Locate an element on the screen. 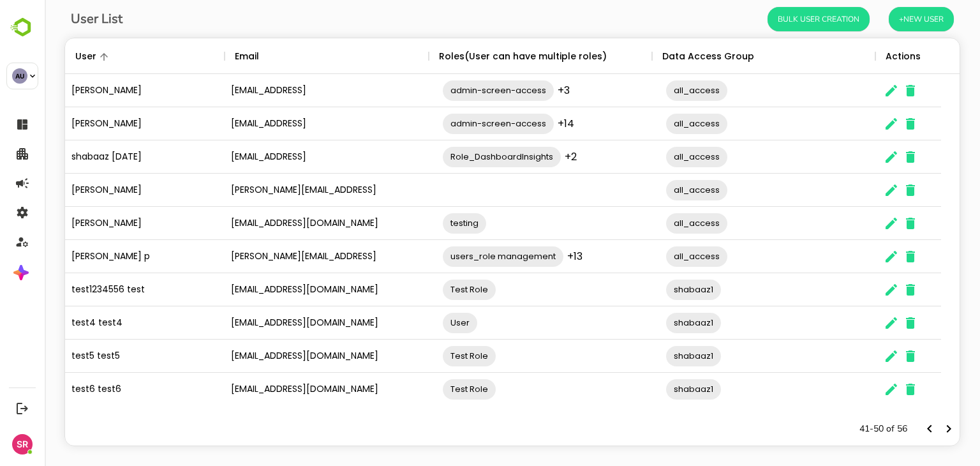 This screenshot has height=466, width=980. div: Email is located at coordinates (202, 56).